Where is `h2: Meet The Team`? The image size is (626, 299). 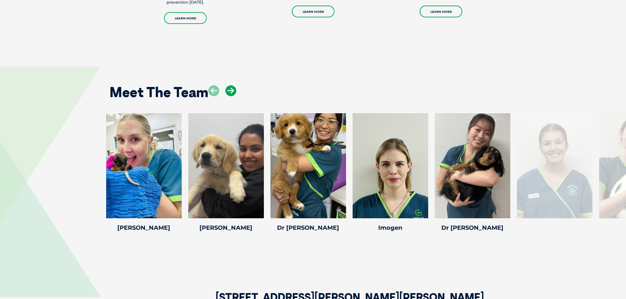
h2: Meet The Team is located at coordinates (159, 92).